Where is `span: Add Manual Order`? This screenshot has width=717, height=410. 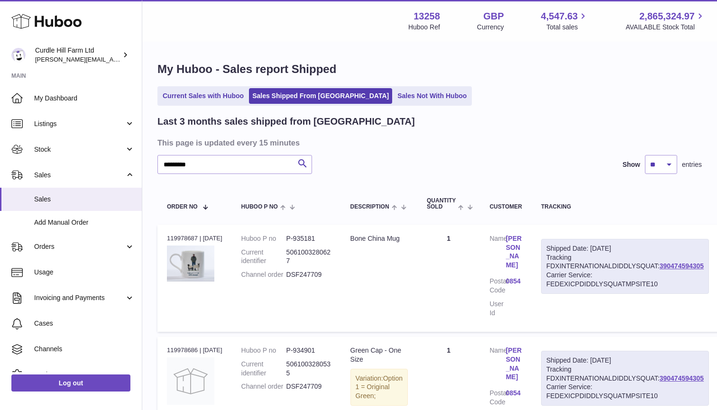 span: Add Manual Order is located at coordinates (84, 222).